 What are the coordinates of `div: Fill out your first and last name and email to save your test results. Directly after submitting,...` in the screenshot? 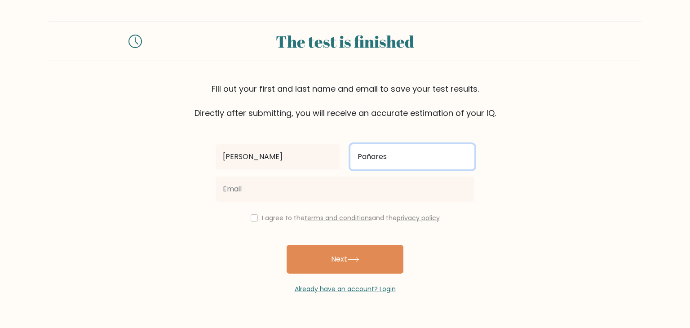 It's located at (345, 101).